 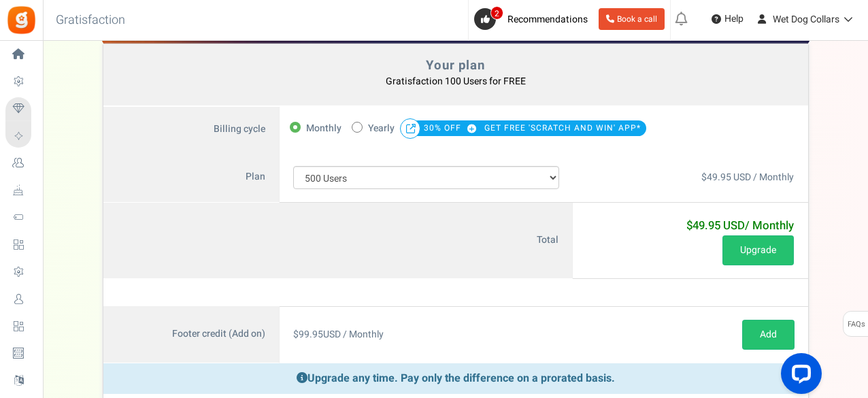 I want to click on a: Book a call, so click(x=632, y=19).